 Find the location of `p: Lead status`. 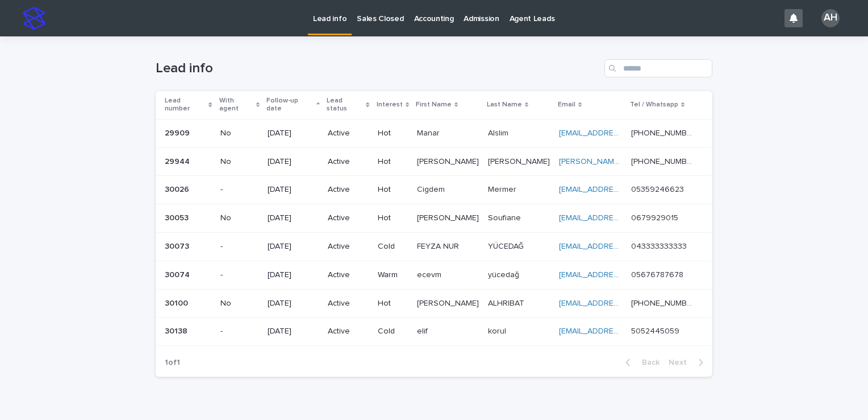

p: Lead status is located at coordinates (345, 105).